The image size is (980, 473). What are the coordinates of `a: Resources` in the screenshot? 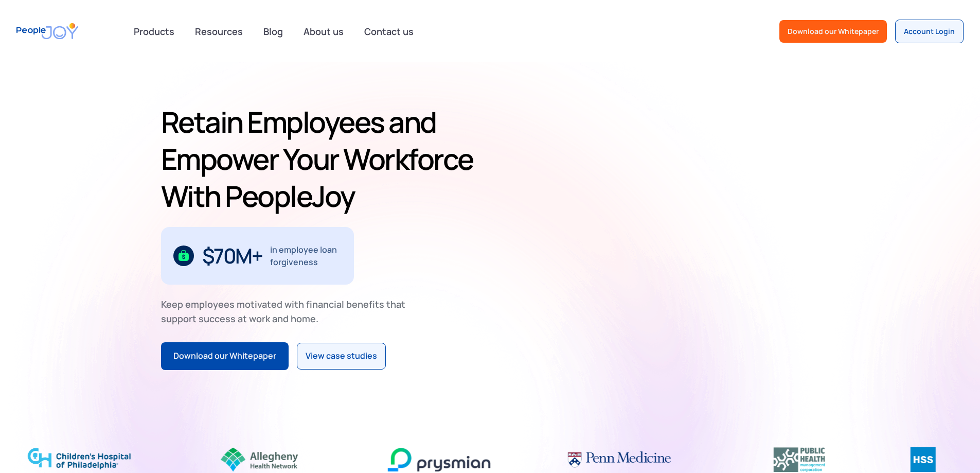 It's located at (219, 31).